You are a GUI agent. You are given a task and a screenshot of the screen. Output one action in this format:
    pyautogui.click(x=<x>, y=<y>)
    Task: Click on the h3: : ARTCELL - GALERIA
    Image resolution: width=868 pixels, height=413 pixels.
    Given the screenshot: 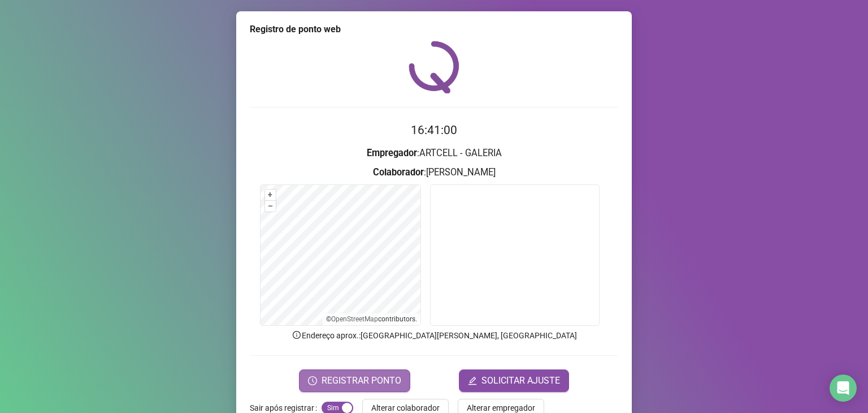 What is the action you would take?
    pyautogui.click(x=434, y=153)
    